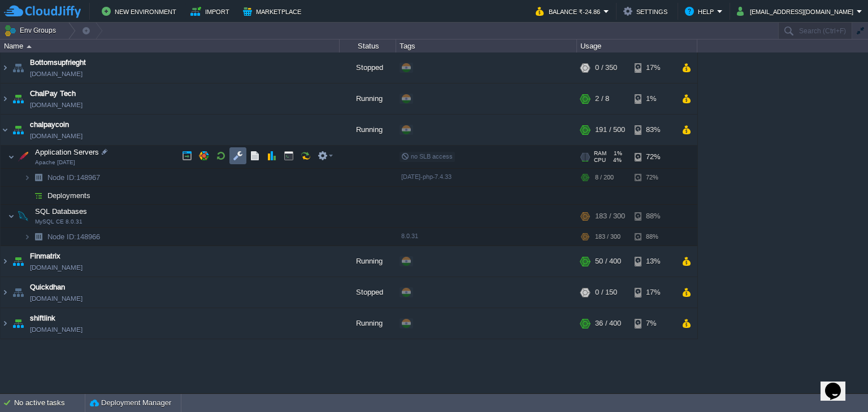  What do you see at coordinates (45, 256) in the screenshot?
I see `a: Finmatrix` at bounding box center [45, 256].